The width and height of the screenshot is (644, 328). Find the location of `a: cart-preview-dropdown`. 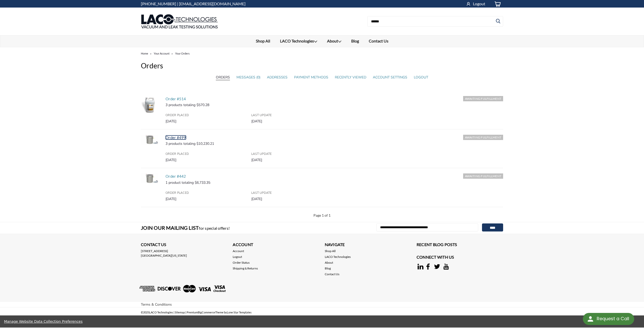

a: cart-preview-dropdown is located at coordinates (497, 4).